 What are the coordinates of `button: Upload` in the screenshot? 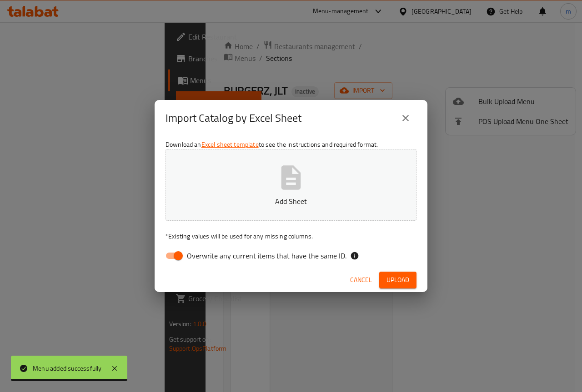 It's located at (398, 280).